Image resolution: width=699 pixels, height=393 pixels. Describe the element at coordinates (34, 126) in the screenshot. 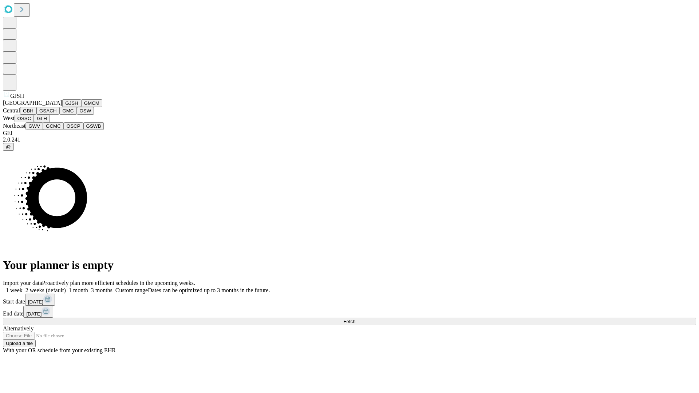

I see `button: GWV` at that location.